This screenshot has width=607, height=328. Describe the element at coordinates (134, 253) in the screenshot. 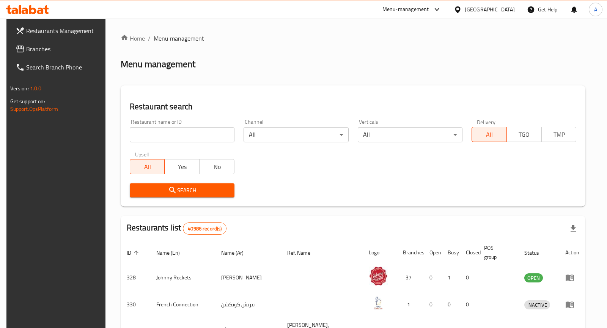

I see `span: ID` at that location.